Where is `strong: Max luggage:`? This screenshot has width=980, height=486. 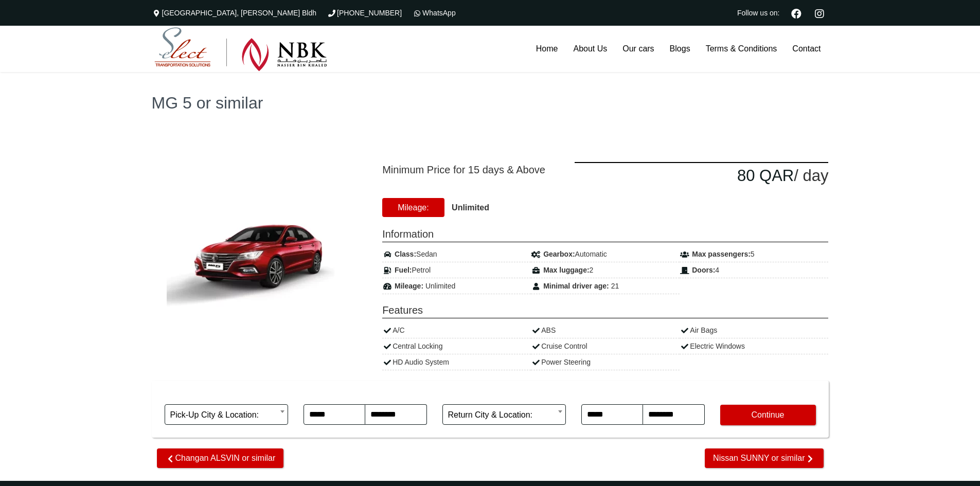 strong: Max luggage: is located at coordinates (566, 270).